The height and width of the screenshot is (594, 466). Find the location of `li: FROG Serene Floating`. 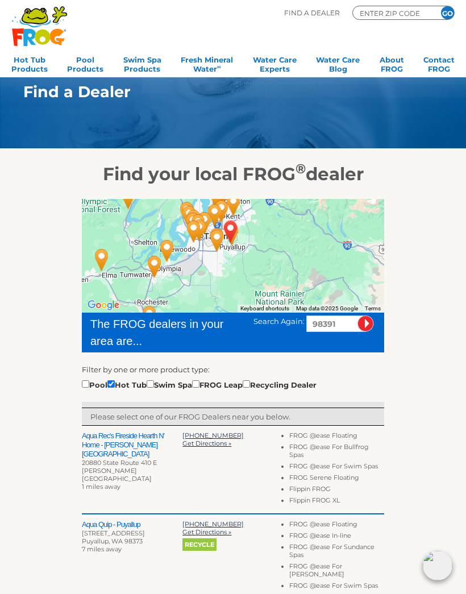

li: FROG Serene Floating is located at coordinates (336, 479).